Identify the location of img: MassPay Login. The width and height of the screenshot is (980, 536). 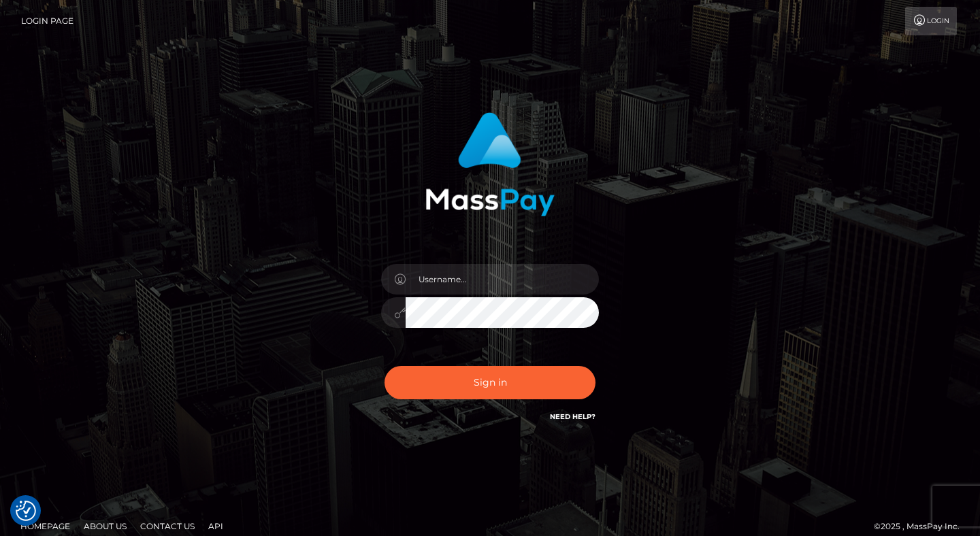
(490, 164).